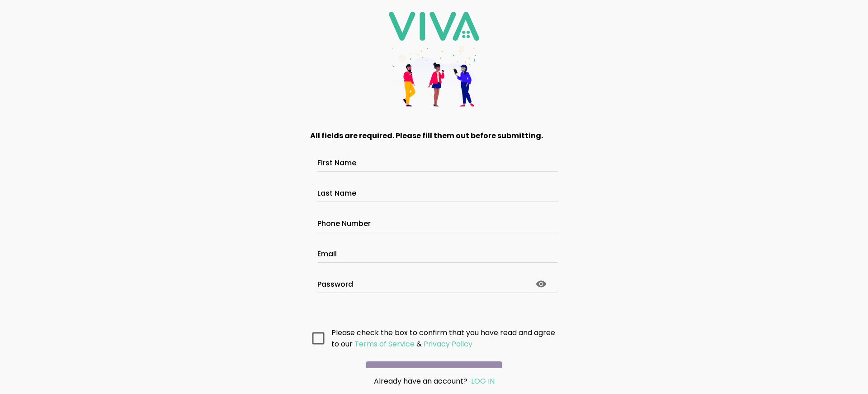 The image size is (868, 394). What do you see at coordinates (434, 381) in the screenshot?
I see `div: Already have an account?` at bounding box center [434, 381].